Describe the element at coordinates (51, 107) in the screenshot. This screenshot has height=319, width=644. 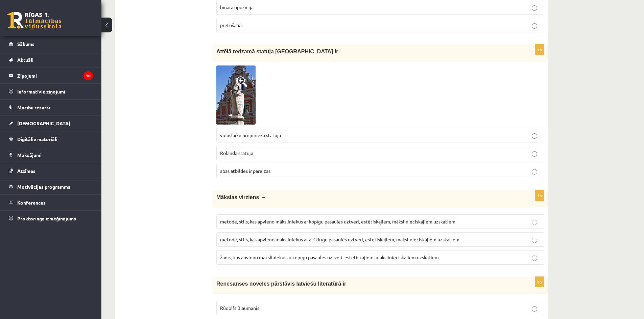
I see `a: Mācību resursi` at that location.